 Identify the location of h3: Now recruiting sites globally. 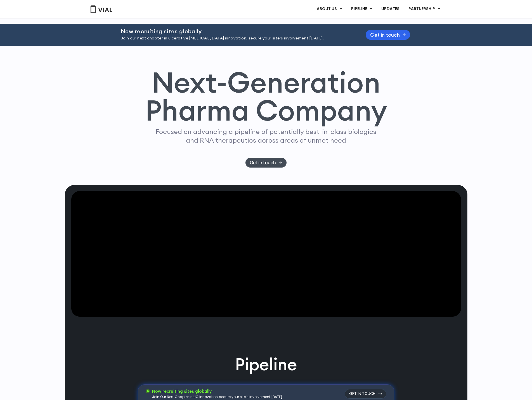
(218, 391).